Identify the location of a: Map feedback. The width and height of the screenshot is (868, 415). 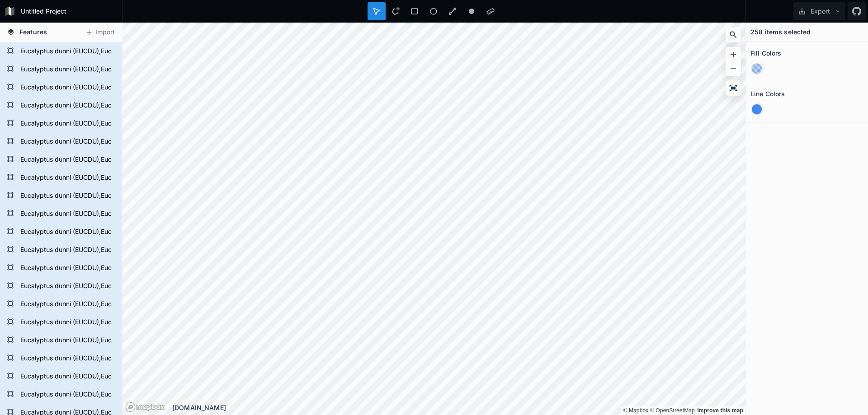
(720, 410).